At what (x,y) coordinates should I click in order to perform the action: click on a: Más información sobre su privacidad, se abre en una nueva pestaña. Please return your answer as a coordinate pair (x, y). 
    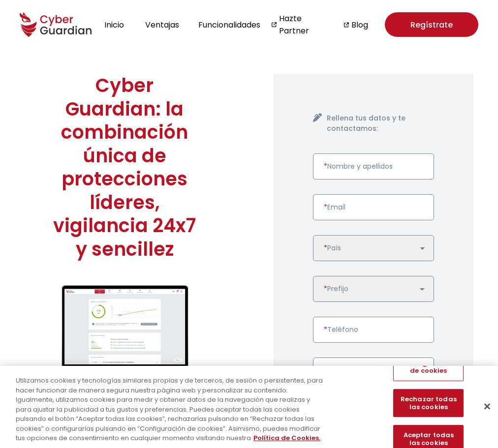
    Looking at the image, I should click on (287, 438).